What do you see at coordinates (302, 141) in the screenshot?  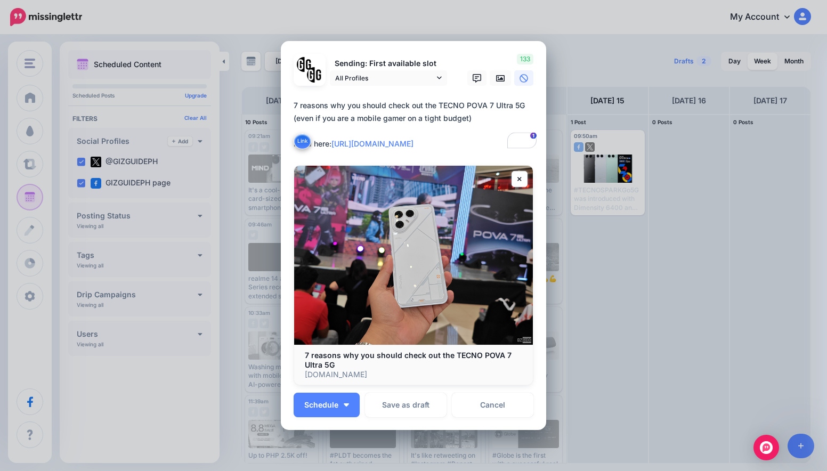 I see `button: Link` at bounding box center [302, 141].